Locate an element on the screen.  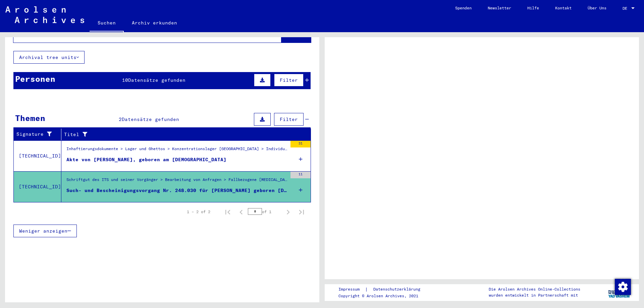
span: DE is located at coordinates (626, 8).